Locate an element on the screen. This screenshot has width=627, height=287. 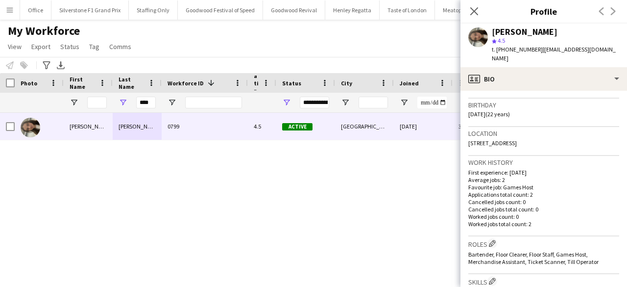
span: Export is located at coordinates (41, 47).